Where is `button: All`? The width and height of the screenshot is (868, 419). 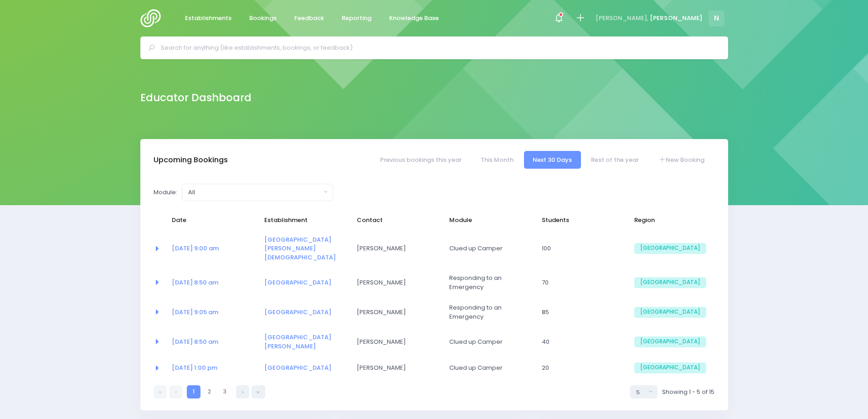
button: All is located at coordinates (257, 192).